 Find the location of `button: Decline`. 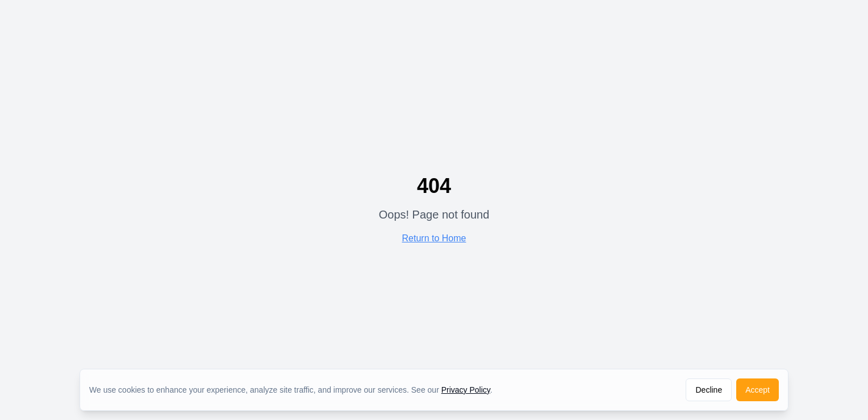

button: Decline is located at coordinates (709, 390).